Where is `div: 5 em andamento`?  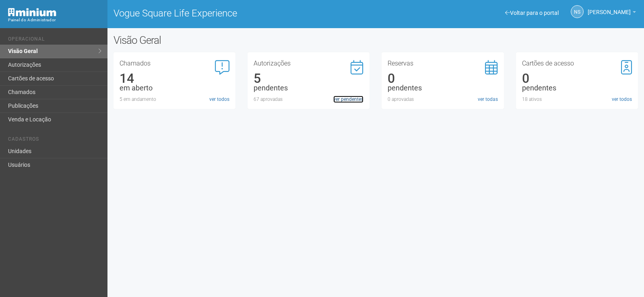 div: 5 em andamento is located at coordinates (174, 99).